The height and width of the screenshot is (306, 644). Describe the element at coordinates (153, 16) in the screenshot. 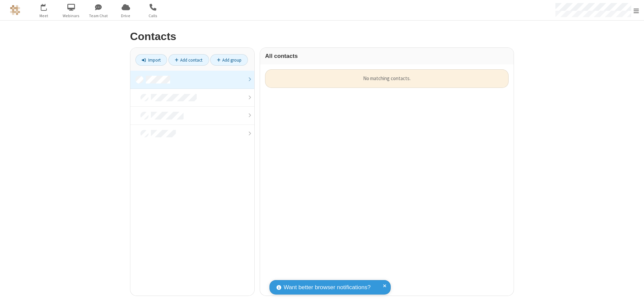

I see `span: Calls` at that location.